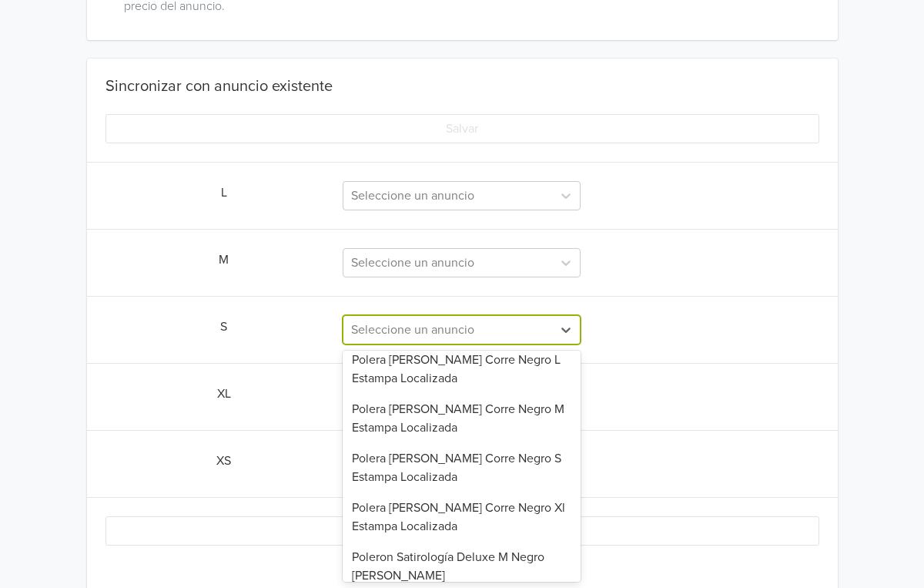 The height and width of the screenshot is (588, 924). What do you see at coordinates (224, 397) in the screenshot?
I see `div: XL` at bounding box center [224, 397].